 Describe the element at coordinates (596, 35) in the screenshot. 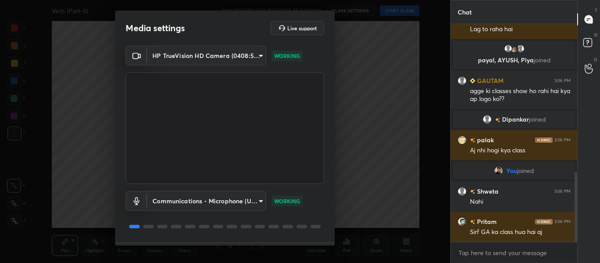

I see `p: D` at that location.